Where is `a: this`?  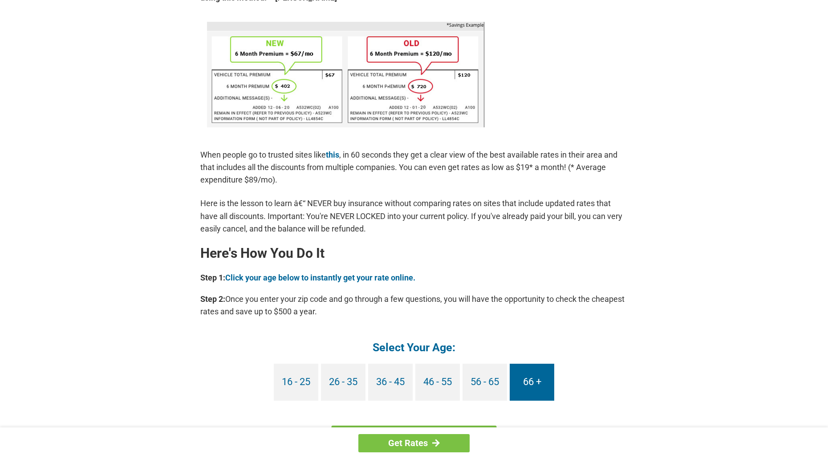
a: this is located at coordinates (332, 154).